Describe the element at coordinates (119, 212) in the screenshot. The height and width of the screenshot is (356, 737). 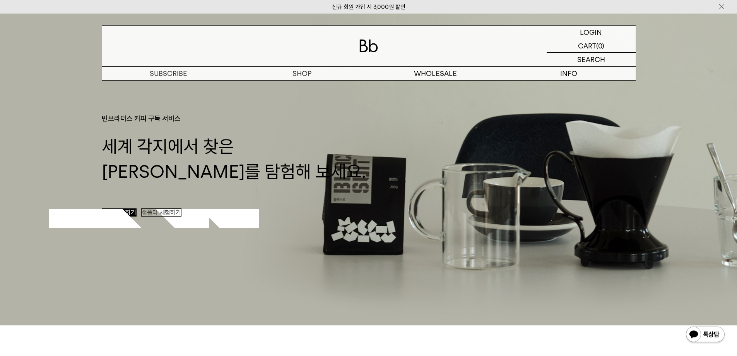
I see `span: 커피 구독하기` at that location.